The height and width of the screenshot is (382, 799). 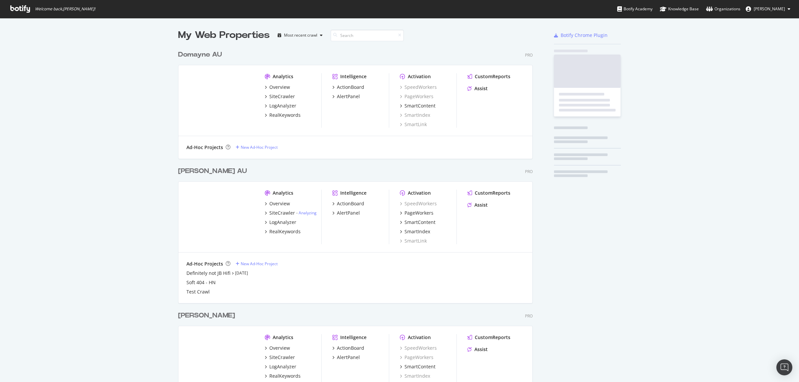 What do you see at coordinates (291, 213) in the screenshot?
I see `a: SiteCrawler- Analyzing` at bounding box center [291, 213].